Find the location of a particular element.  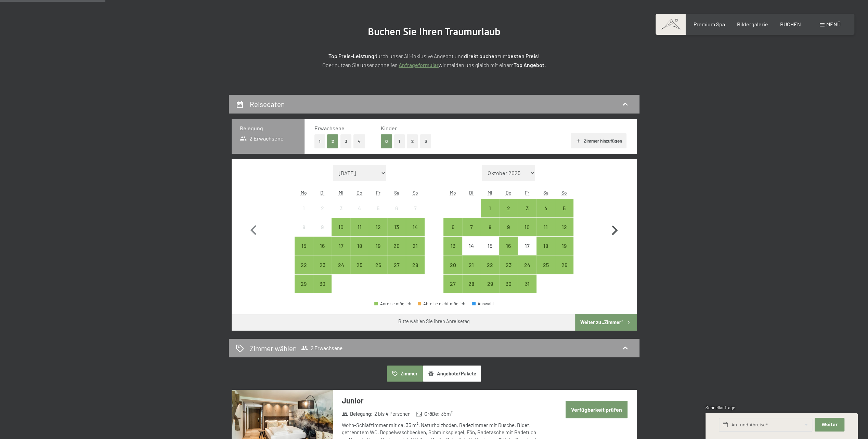

a: Anfrageformular is located at coordinates (419, 65).